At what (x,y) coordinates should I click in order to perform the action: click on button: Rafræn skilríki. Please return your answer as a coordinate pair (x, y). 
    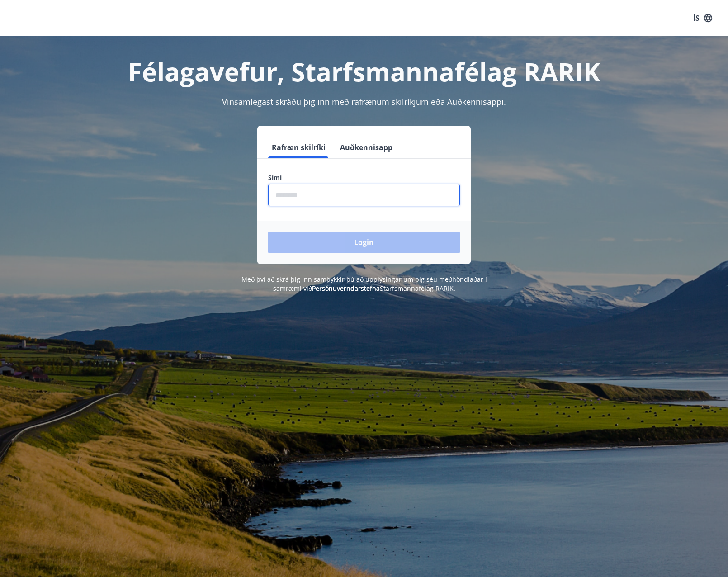
    Looking at the image, I should click on (299, 148).